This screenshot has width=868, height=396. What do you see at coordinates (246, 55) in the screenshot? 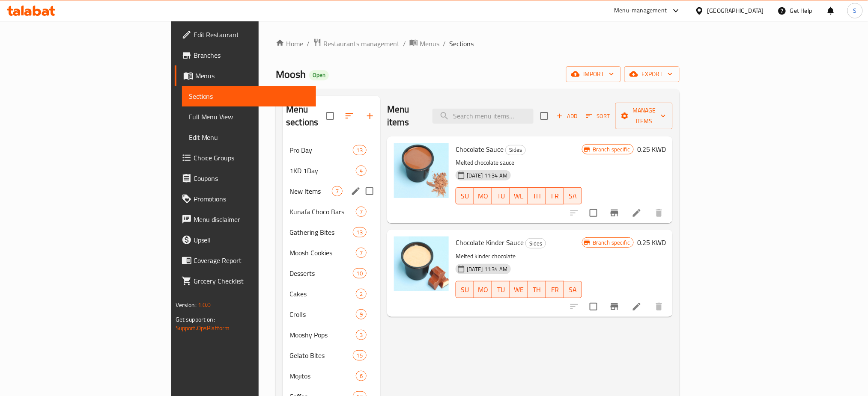
I see `a: Branches` at bounding box center [246, 55].